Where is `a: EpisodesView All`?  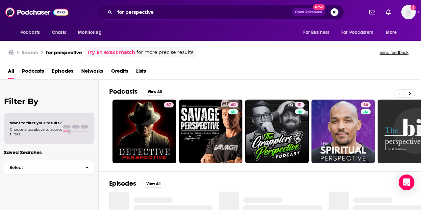
a: EpisodesView All is located at coordinates (137, 183).